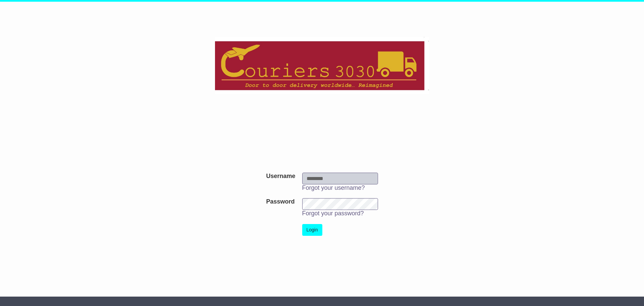  I want to click on img: Couriers 3030, so click(322, 65).